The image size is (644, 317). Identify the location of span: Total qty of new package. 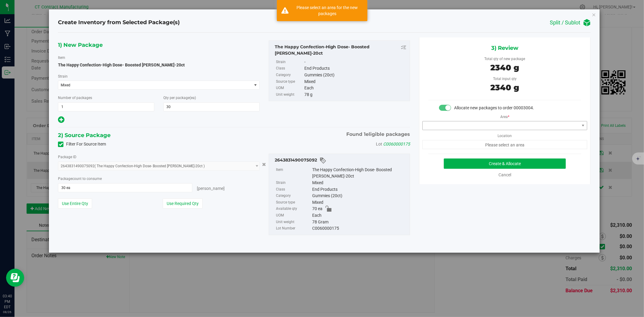
(505, 59).